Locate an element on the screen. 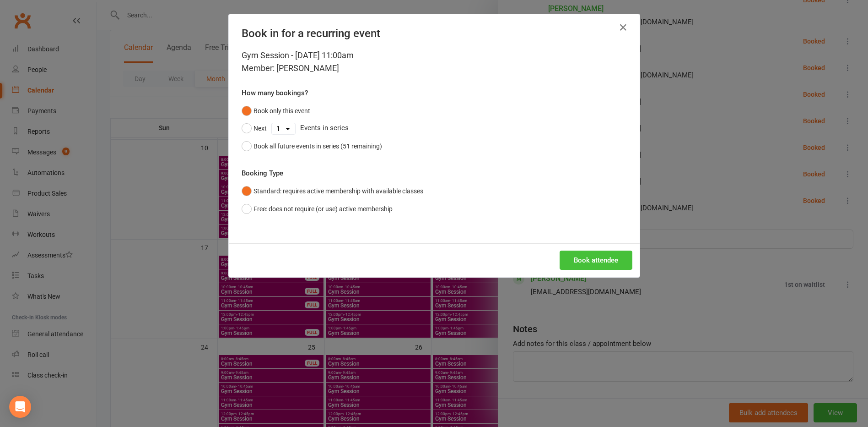 This screenshot has height=427, width=868. button: Standard: requires active membership with available classes is located at coordinates (332, 191).